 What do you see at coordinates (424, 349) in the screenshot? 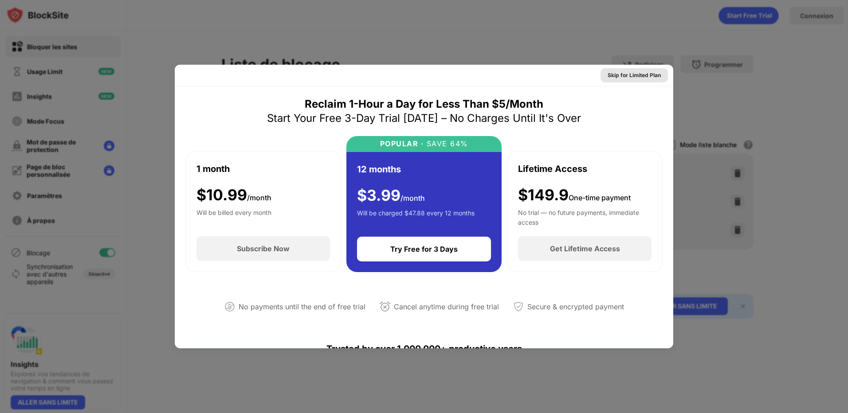
I see `div: Trusted by over 1,000,000+ productive users` at bounding box center [424, 349].